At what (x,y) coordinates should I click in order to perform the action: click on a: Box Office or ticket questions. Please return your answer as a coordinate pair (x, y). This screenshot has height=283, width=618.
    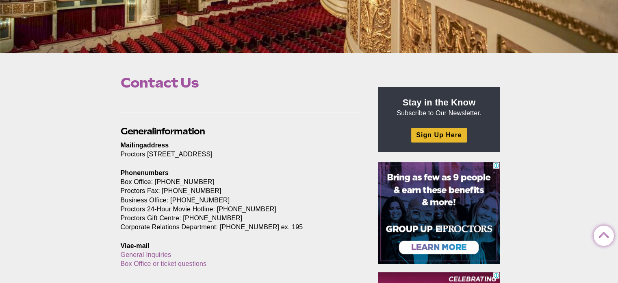
    Looking at the image, I should click on (164, 263).